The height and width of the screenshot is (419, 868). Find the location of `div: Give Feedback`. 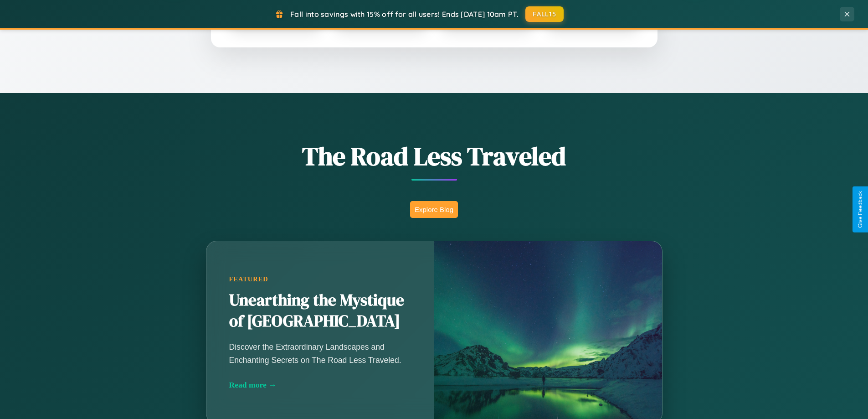

div: Give Feedback is located at coordinates (861, 210).